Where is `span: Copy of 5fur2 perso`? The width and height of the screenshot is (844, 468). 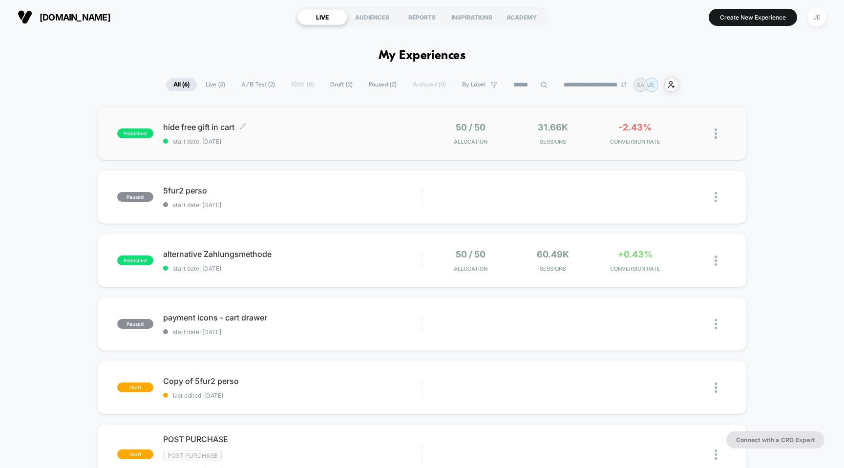
span: Copy of 5fur2 perso is located at coordinates (292, 381).